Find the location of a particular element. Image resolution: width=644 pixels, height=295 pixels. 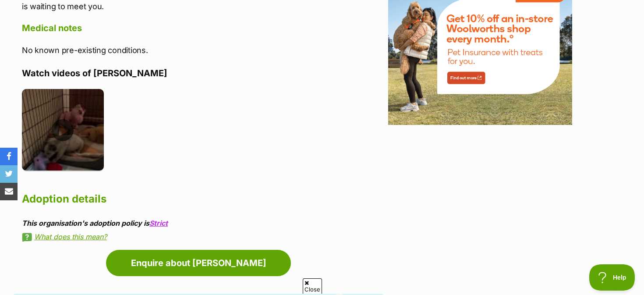

a: Strict is located at coordinates (158, 223).